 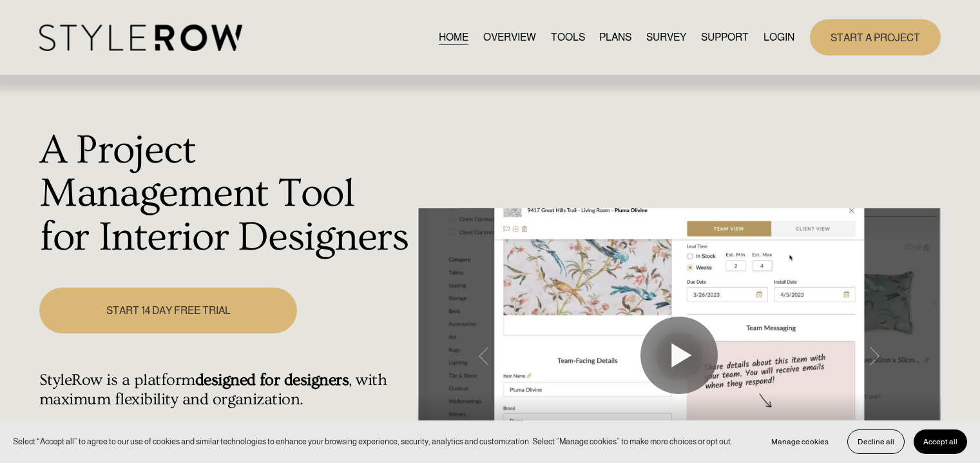 I want to click on a: PLANS, so click(x=615, y=37).